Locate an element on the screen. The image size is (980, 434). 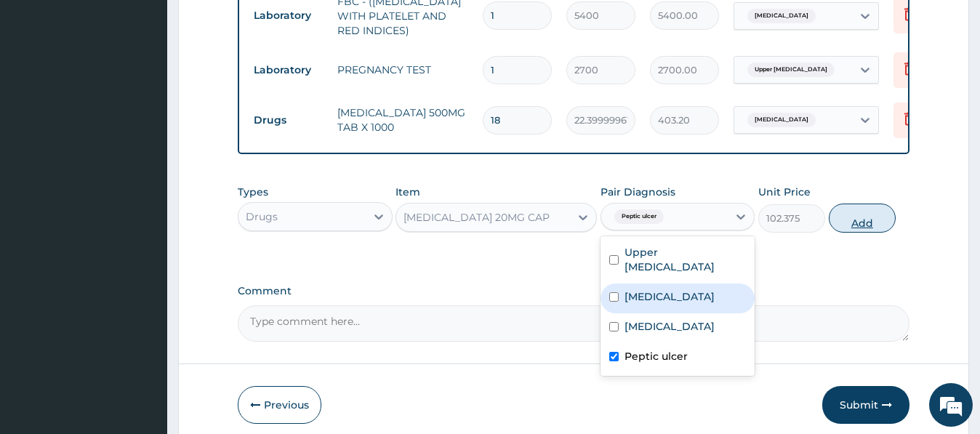
img: d_794563401_company_1708531726252_794563401 is located at coordinates (43, 91).